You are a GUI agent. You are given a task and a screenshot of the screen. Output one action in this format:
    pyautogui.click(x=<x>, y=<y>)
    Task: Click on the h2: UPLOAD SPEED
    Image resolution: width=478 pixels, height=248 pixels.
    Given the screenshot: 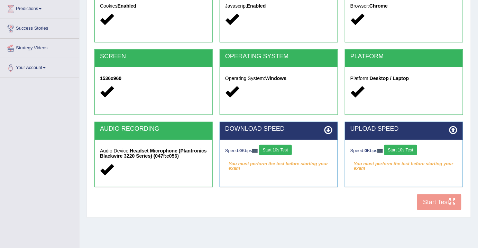 What is the action you would take?
    pyautogui.click(x=404, y=129)
    